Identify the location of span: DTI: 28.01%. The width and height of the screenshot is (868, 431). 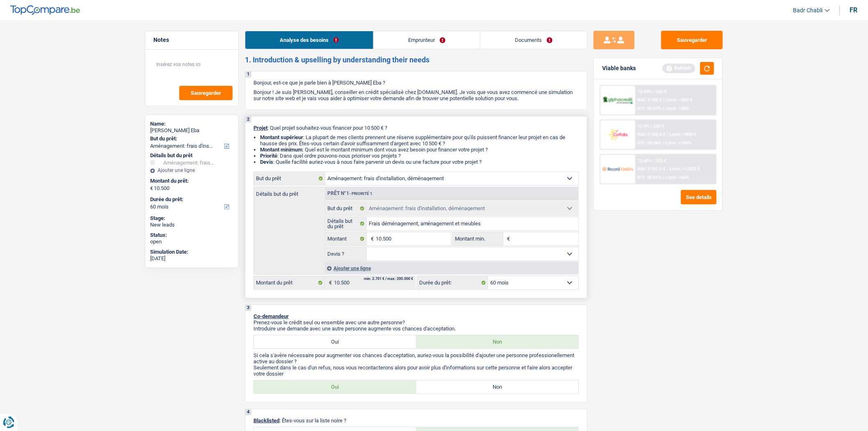
(649, 177).